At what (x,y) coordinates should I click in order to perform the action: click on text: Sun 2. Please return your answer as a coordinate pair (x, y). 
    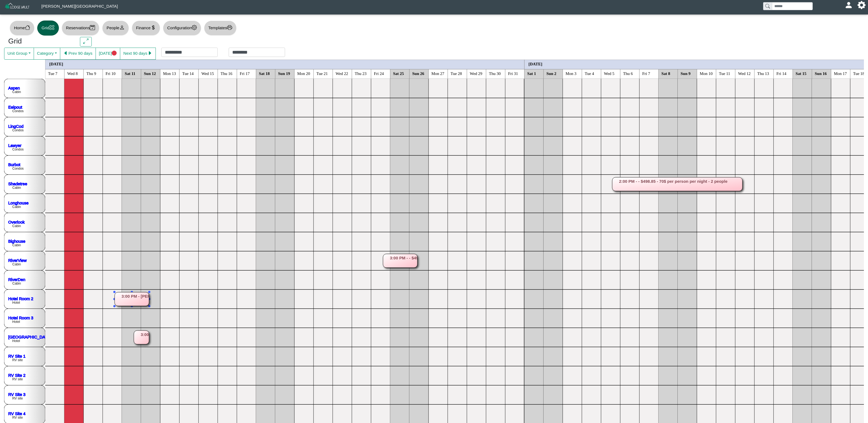
    Looking at the image, I should click on (551, 73).